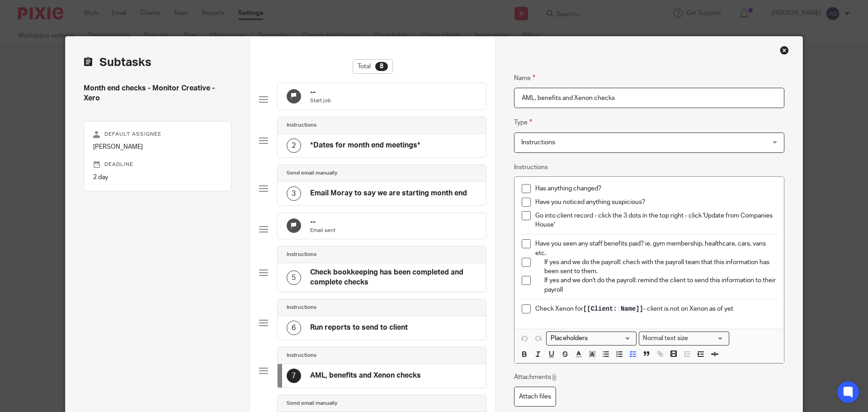  Describe the element at coordinates (321, 100) in the screenshot. I see `p: Start job` at that location.